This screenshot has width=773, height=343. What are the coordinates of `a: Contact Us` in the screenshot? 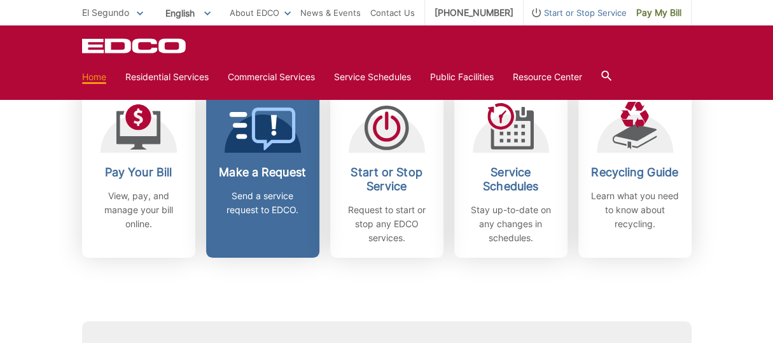 It's located at (393, 13).